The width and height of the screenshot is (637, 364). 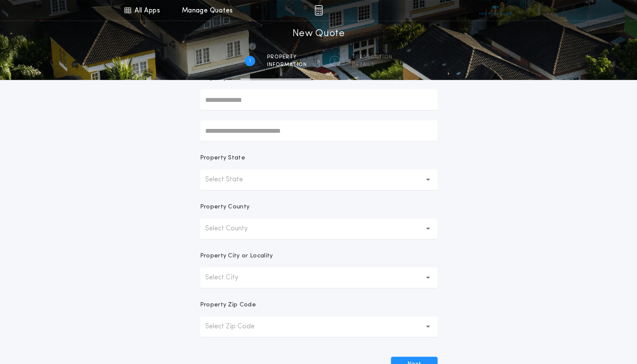 What do you see at coordinates (225, 207) in the screenshot?
I see `p: Property County` at bounding box center [225, 207].